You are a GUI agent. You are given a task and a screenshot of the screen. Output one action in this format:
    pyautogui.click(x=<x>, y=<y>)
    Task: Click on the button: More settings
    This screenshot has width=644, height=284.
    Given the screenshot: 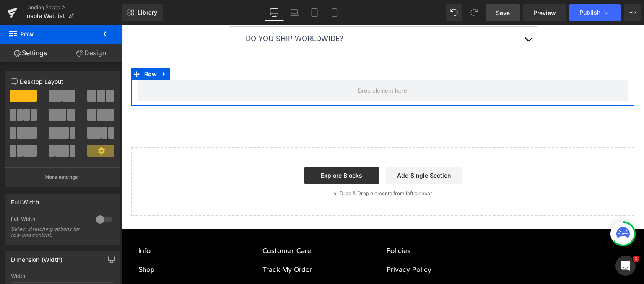 What is the action you would take?
    pyautogui.click(x=63, y=177)
    